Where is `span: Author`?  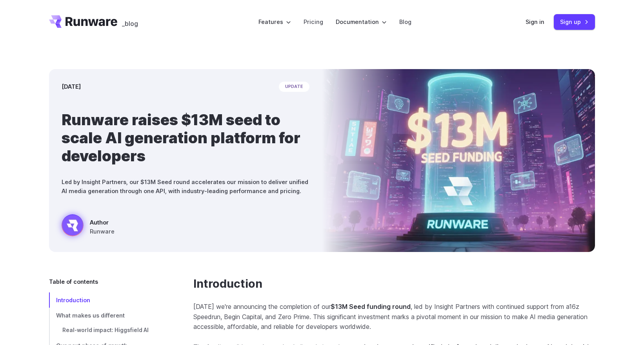 span: Author is located at coordinates (102, 222).